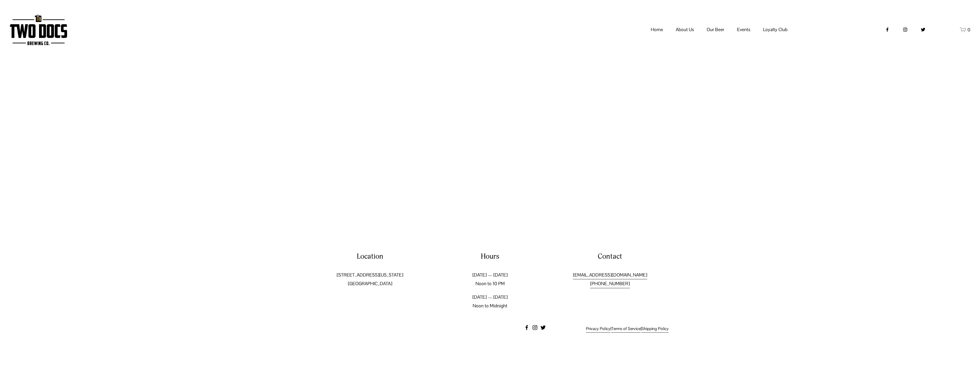 The height and width of the screenshot is (365, 980). Describe the element at coordinates (685, 30) in the screenshot. I see `span: About Us` at that location.